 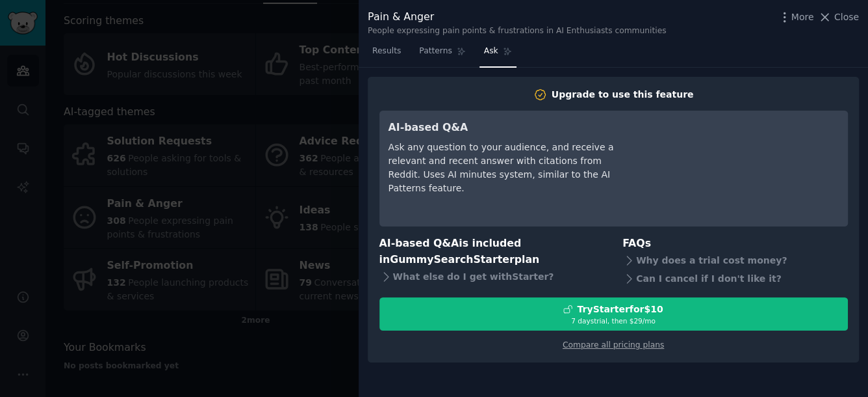 What do you see at coordinates (386, 54) in the screenshot?
I see `a: Results` at bounding box center [386, 54].